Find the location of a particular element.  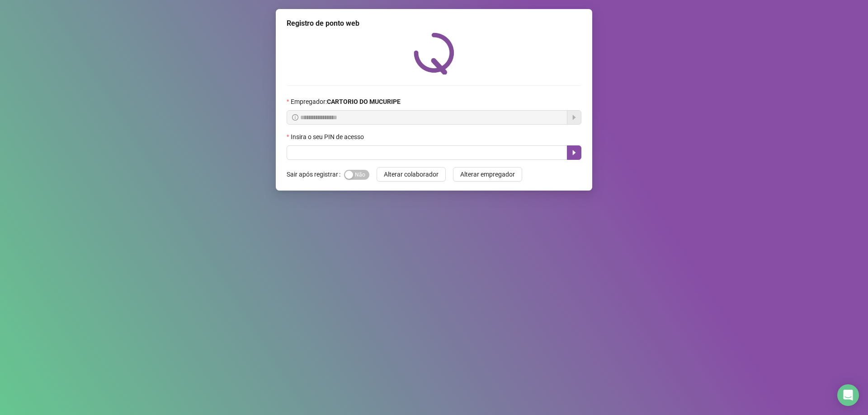

span: Empregador : is located at coordinates (346, 102).